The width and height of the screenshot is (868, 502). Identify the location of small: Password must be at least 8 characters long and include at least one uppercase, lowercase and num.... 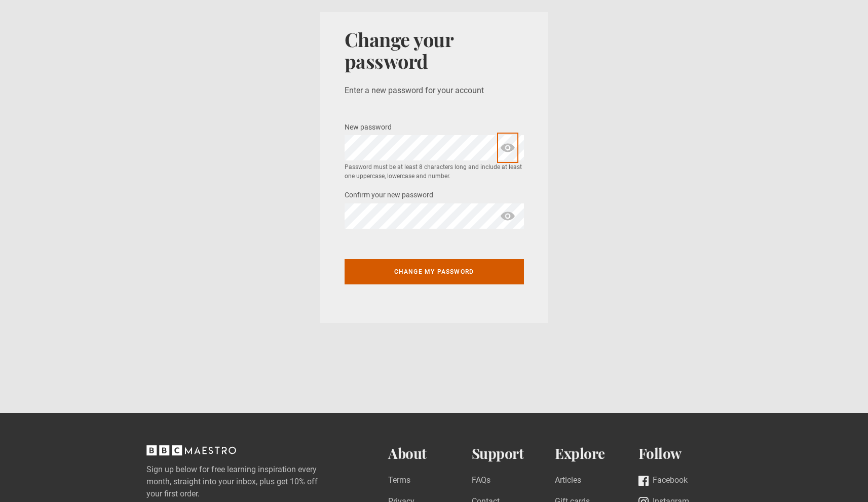
(434, 171).